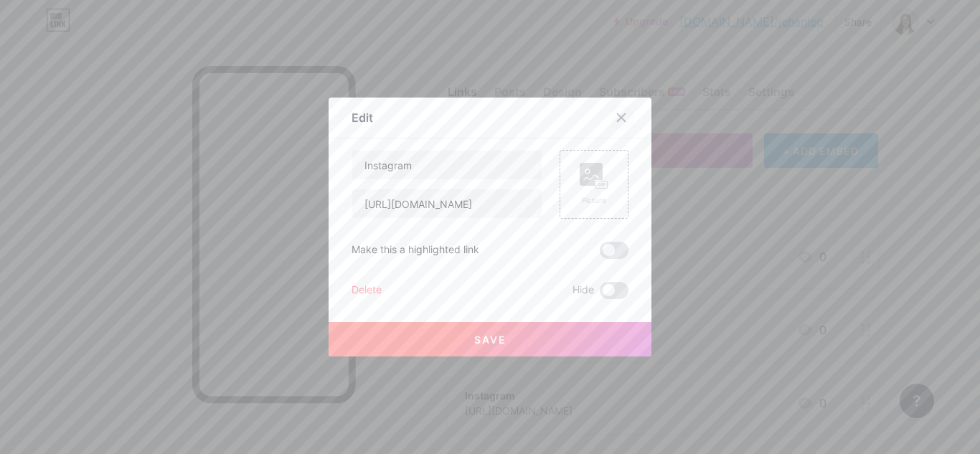  What do you see at coordinates (366, 290) in the screenshot?
I see `div: Delete` at bounding box center [366, 290].